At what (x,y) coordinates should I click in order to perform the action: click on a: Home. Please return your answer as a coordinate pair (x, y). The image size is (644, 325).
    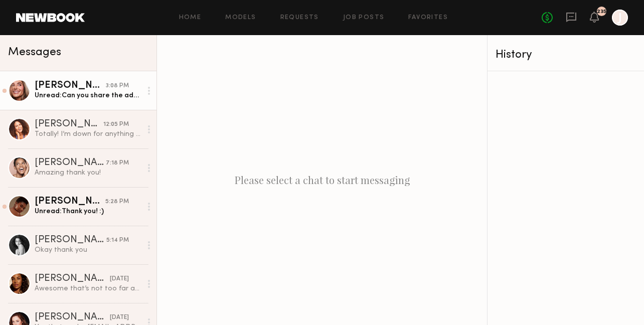
    Looking at the image, I should click on (190, 17).